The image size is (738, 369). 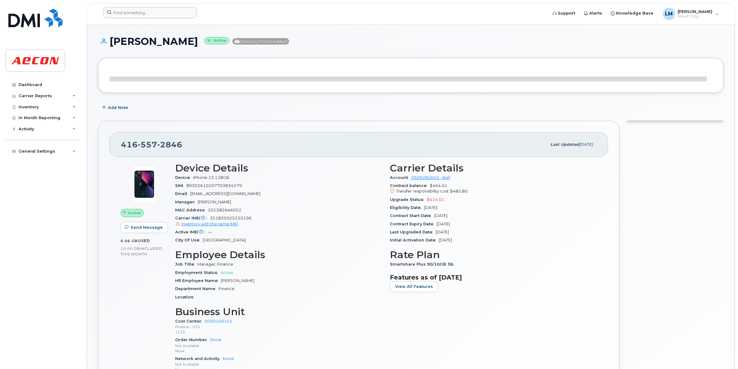 What do you see at coordinates (215, 264) in the screenshot?
I see `span: Manager, Finance` at bounding box center [215, 264].